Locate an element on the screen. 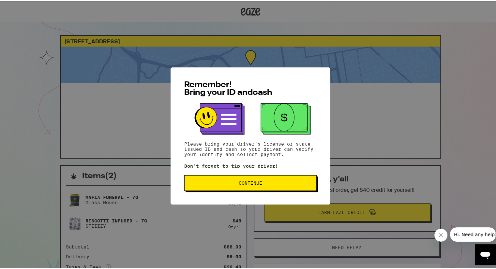  span: Hi. Need any help? is located at coordinates (25, 7).